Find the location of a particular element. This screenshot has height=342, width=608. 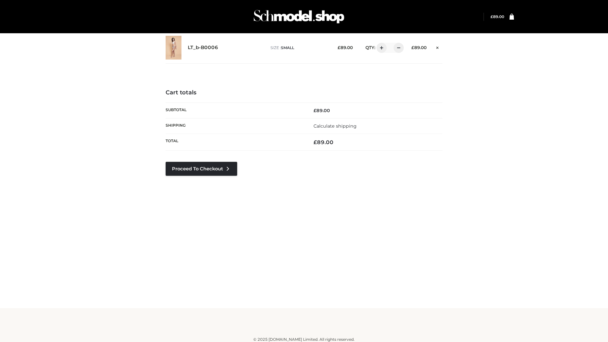

a: Proceed to Checkout is located at coordinates (201, 169).